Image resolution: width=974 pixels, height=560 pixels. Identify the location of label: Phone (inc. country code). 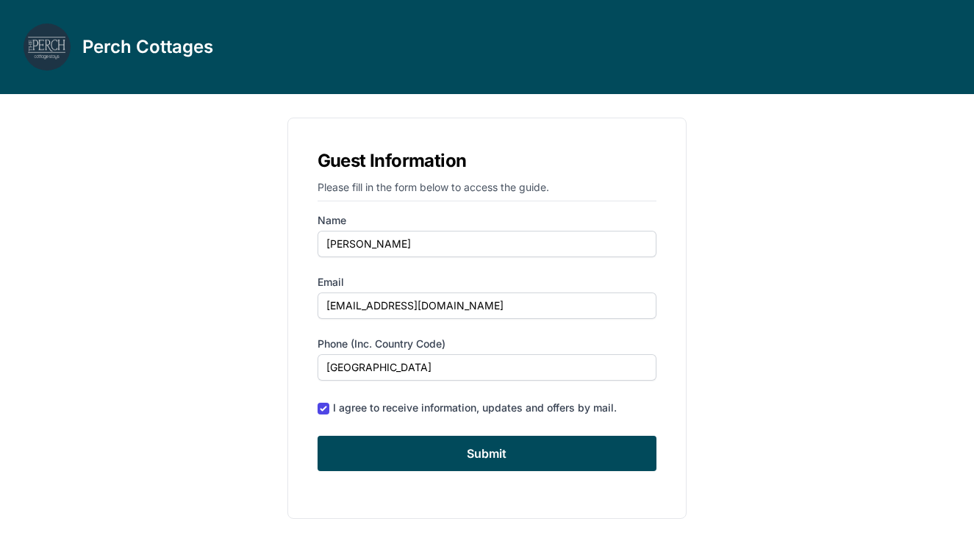
(488, 344).